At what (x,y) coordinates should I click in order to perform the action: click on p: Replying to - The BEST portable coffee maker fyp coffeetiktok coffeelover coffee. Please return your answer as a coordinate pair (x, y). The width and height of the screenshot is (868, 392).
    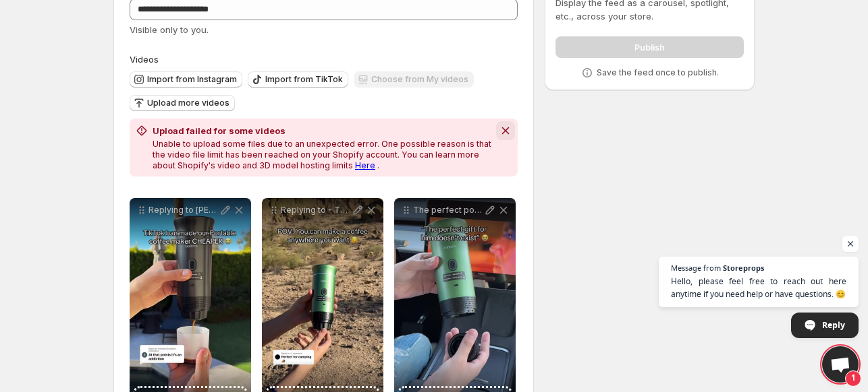
    Looking at the image, I should click on (316, 210).